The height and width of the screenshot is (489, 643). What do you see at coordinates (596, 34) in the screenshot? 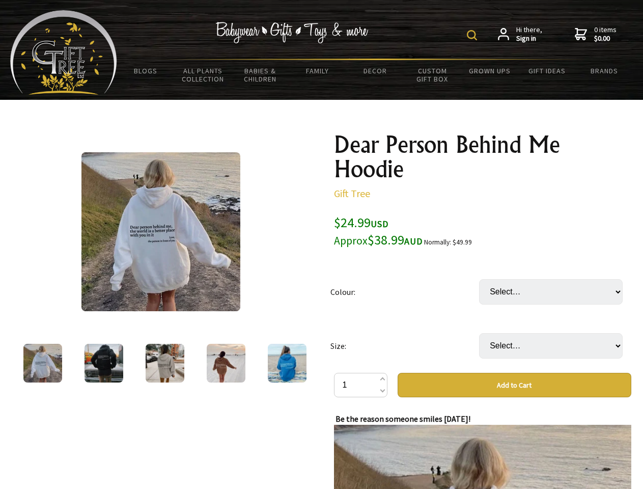
I see `a: 0 items$0.00` at bounding box center [596, 34].